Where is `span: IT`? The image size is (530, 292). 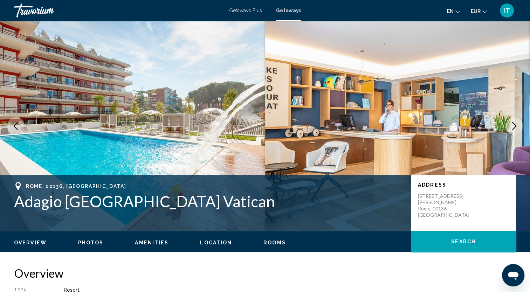 span: IT is located at coordinates (507, 11).